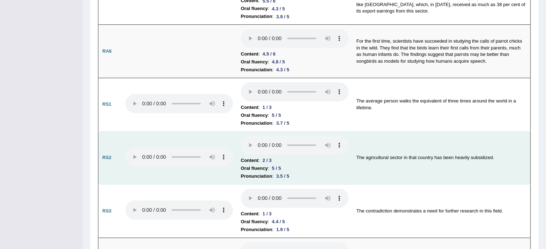 The width and height of the screenshot is (546, 249). I want to click on b: RS1, so click(107, 104).